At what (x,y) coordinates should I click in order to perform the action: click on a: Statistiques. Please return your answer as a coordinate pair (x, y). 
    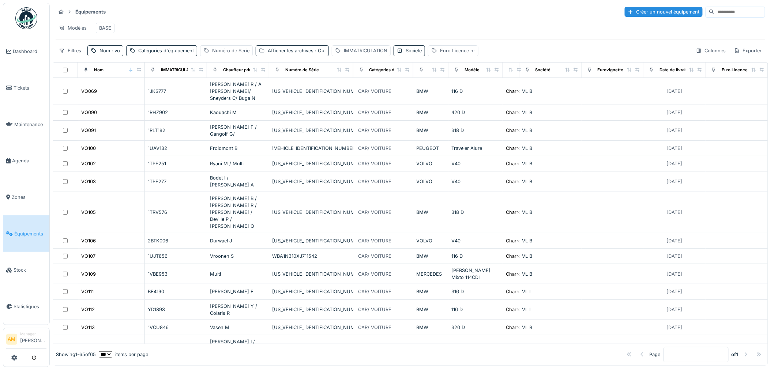
    Looking at the image, I should click on (26, 307).